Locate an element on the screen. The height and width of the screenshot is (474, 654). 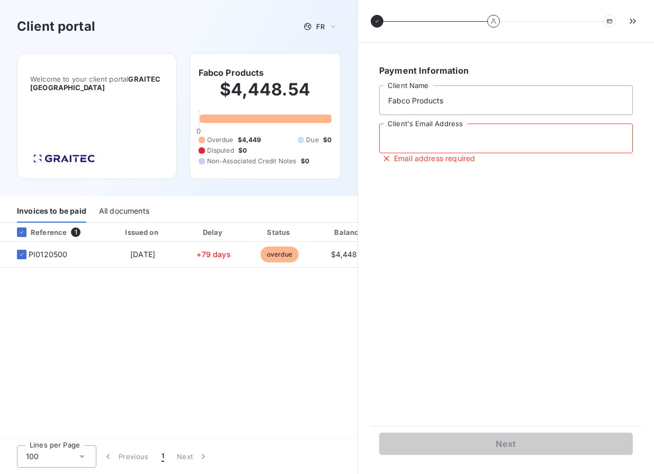
img: Company logo is located at coordinates (64, 158).